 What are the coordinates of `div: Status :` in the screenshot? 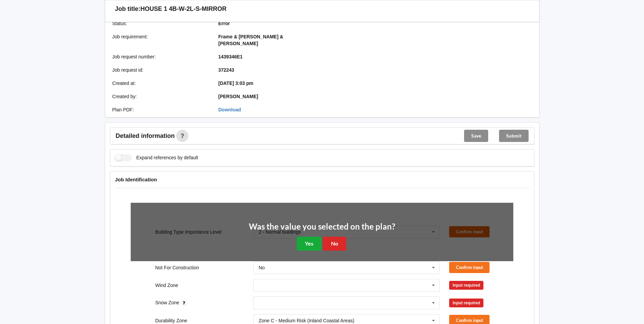 It's located at (160, 24).